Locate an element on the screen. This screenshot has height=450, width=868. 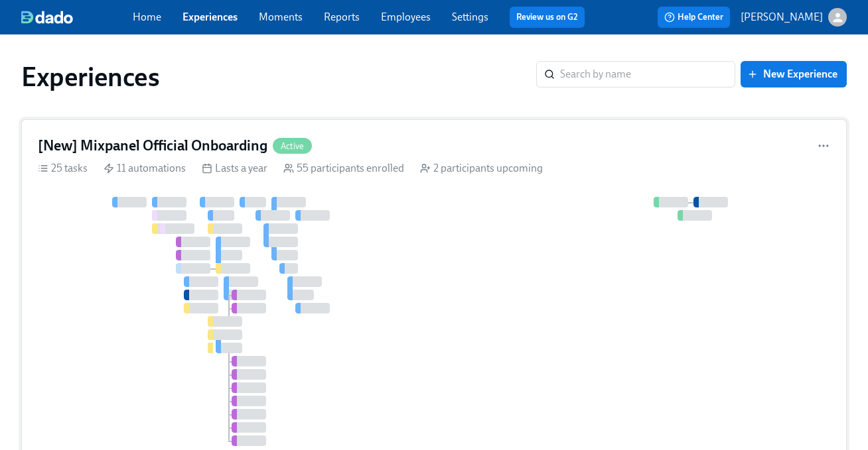
button: Review us on G2 is located at coordinates (547, 17).